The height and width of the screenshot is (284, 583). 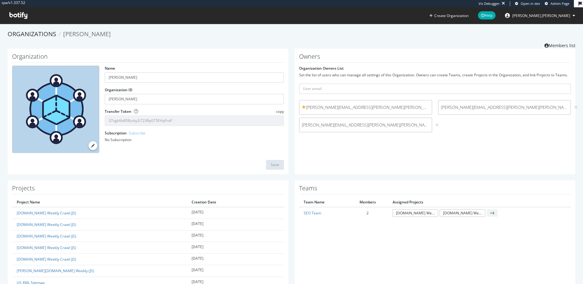 What do you see at coordinates (313, 213) in the screenshot?
I see `a: SEO Team` at bounding box center [313, 213].